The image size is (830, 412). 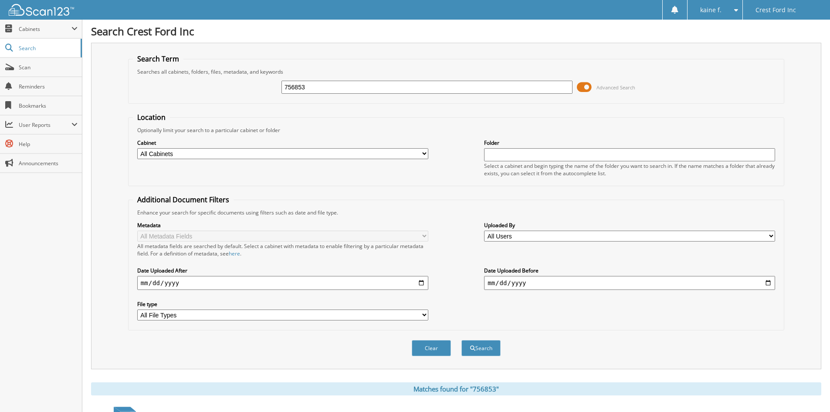 What do you see at coordinates (630, 270) in the screenshot?
I see `label: Date Uploaded Before` at bounding box center [630, 270].